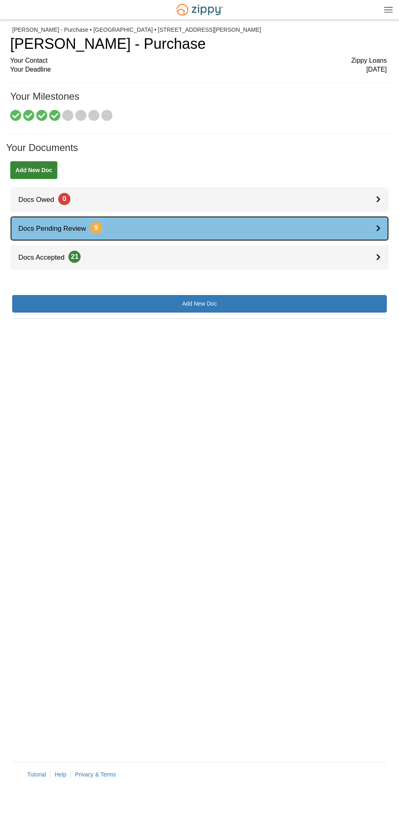  I want to click on h1: Your Milestones, so click(198, 101).